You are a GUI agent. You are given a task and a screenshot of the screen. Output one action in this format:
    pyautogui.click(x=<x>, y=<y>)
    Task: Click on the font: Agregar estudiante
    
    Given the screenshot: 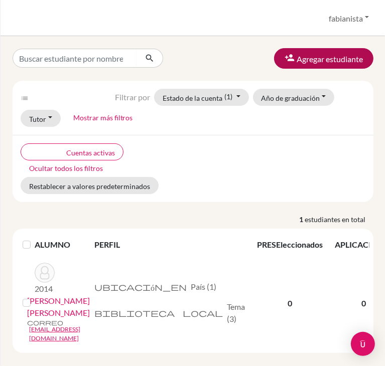 What is the action you would take?
    pyautogui.click(x=330, y=59)
    